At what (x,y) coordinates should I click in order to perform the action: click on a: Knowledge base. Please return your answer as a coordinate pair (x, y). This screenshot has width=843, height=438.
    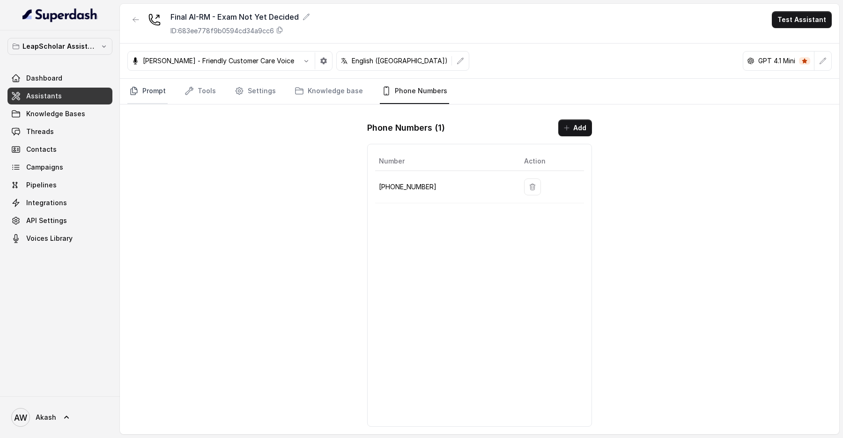
    Looking at the image, I should click on (329, 91).